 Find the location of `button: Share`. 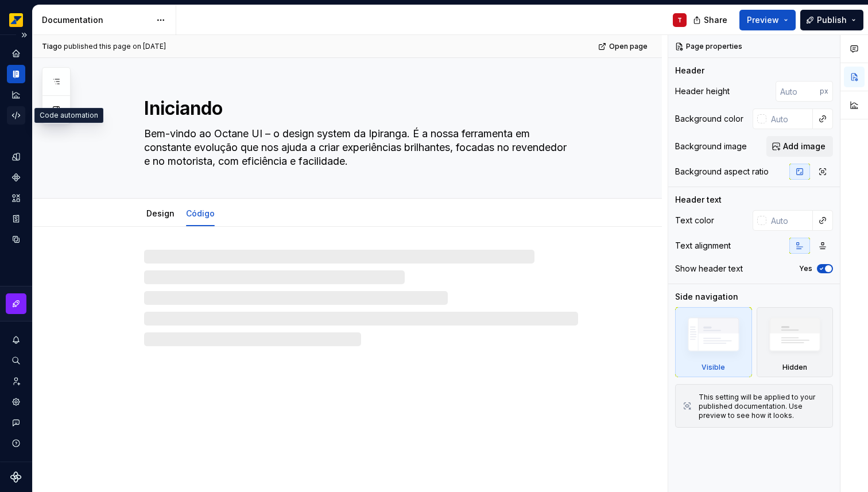

button: Share is located at coordinates (711, 20).